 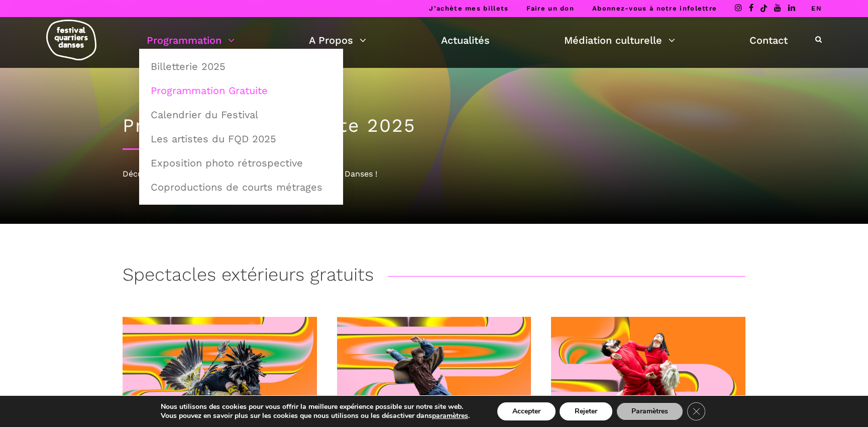 What do you see at coordinates (241, 162) in the screenshot?
I see `a: Exposition photo rétrospective` at bounding box center [241, 162].